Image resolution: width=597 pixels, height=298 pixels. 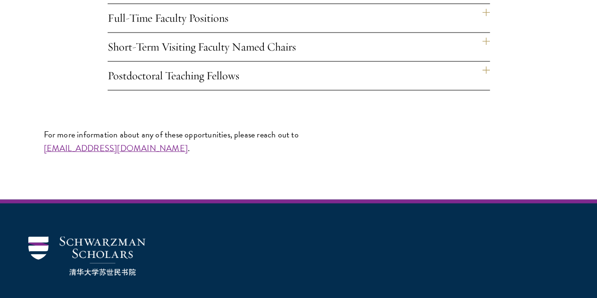 What do you see at coordinates (299, 141) in the screenshot?
I see `p: For more information about any of these opportunities, please reach out to .` at bounding box center [299, 141].